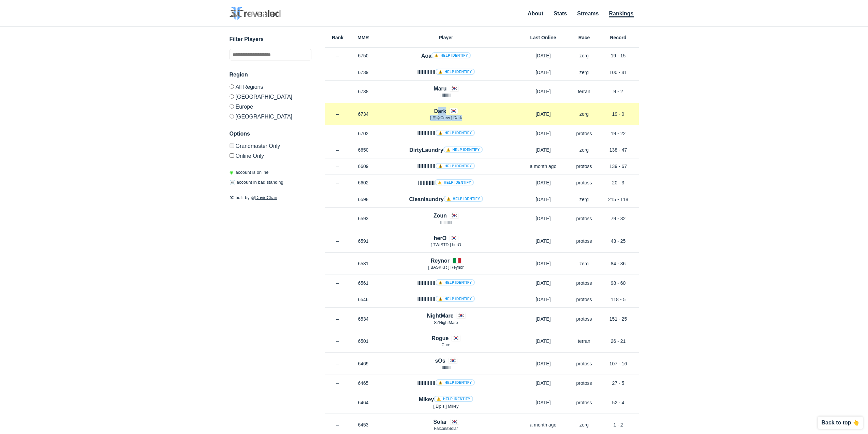 The width and height of the screenshot is (868, 434). What do you see at coordinates (585, 38) in the screenshot?
I see `h6: Race` at bounding box center [585, 38].